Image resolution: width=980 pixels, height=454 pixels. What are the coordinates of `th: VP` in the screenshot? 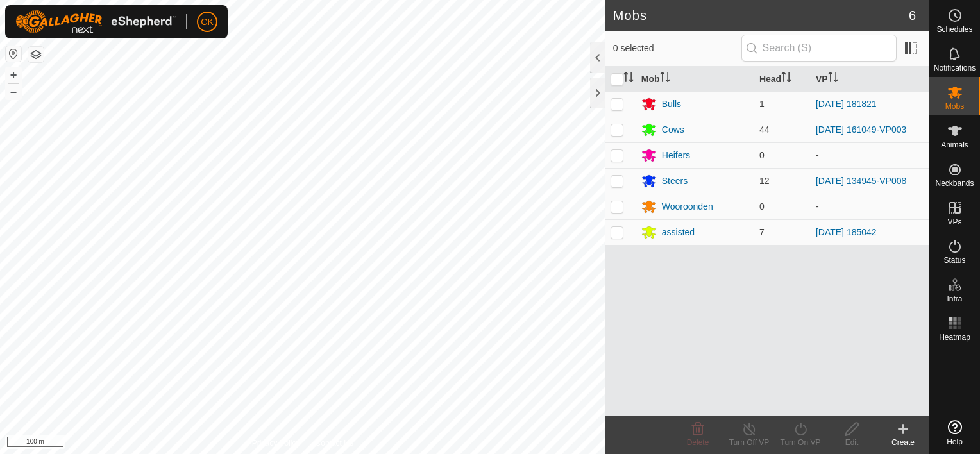 It's located at (869, 79).